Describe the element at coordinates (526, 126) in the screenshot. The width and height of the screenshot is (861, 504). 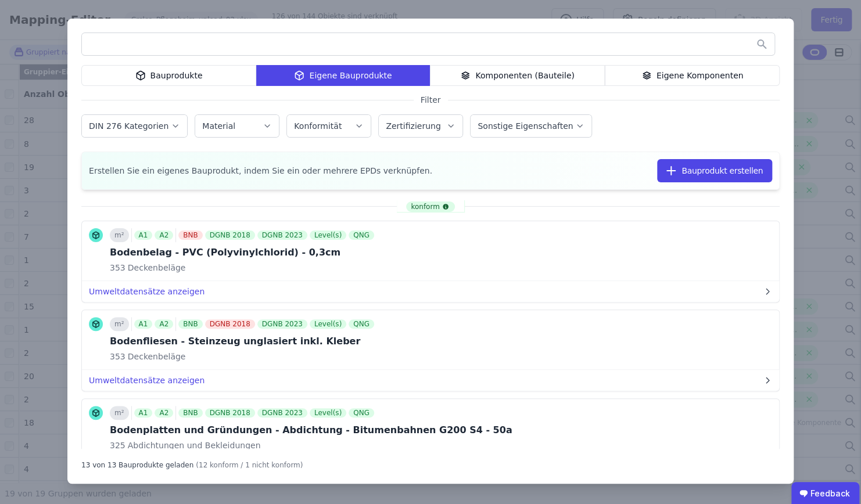
I see `label: Sonstige Eigenschaften` at that location.